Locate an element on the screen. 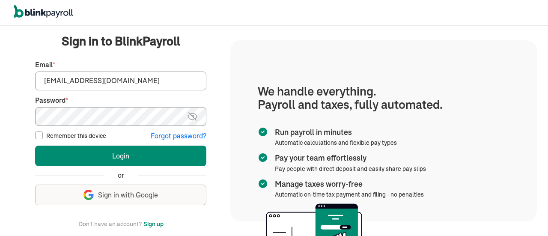  span: Automatic on-time tax payment and filing - no penalties is located at coordinates (349, 194).